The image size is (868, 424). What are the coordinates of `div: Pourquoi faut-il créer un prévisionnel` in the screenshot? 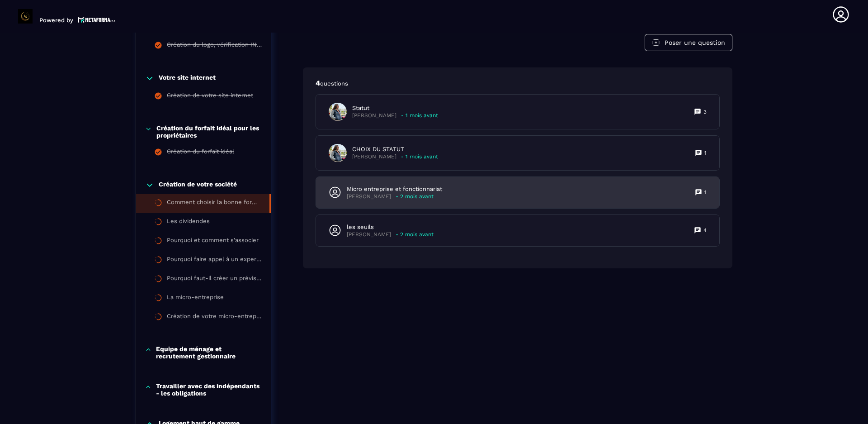 It's located at (215, 280).